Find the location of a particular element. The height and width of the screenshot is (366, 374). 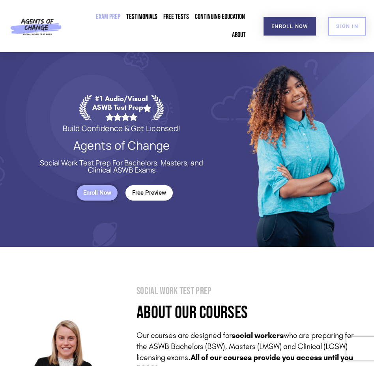

a: SIGN IN is located at coordinates (347, 26).